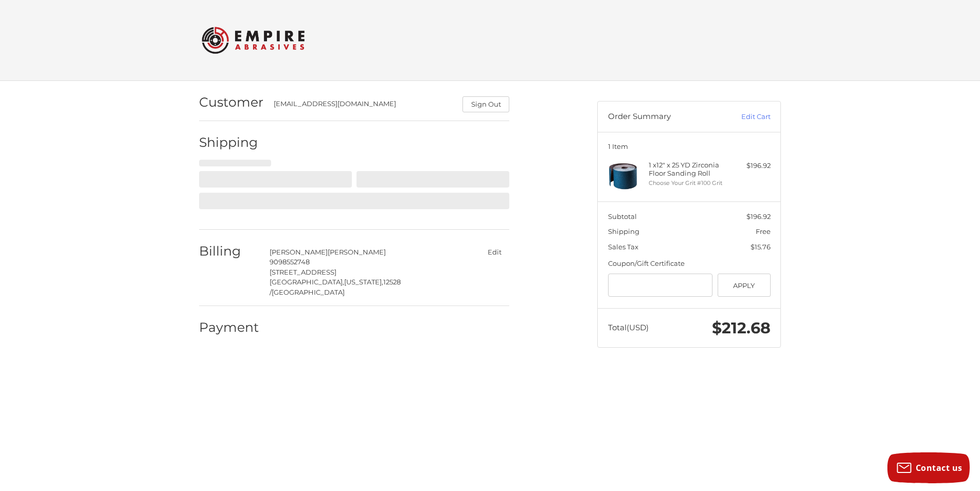 The height and width of the screenshot is (491, 980). Describe the element at coordinates (759, 216) in the screenshot. I see `span: $196.92` at that location.